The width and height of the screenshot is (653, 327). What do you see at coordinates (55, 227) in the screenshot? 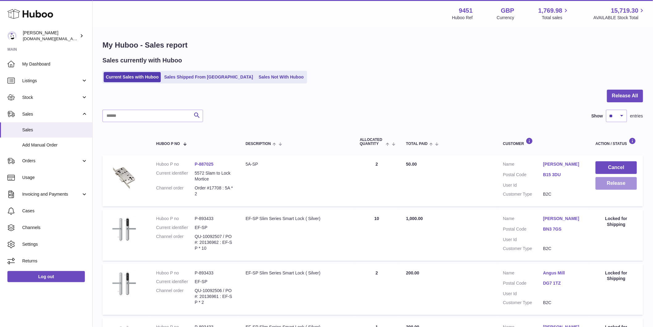
I see `span: Channels` at bounding box center [55, 227].